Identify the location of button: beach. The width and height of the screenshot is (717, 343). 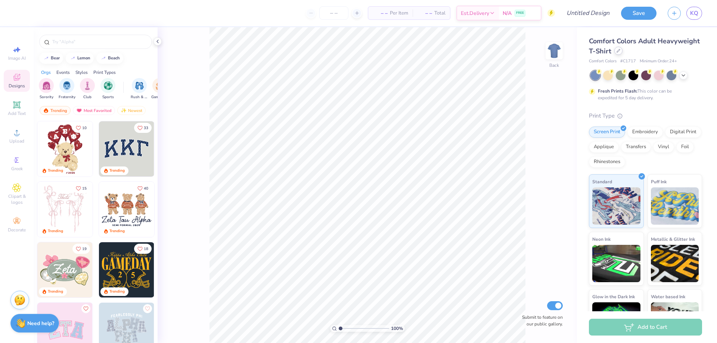
(110, 58).